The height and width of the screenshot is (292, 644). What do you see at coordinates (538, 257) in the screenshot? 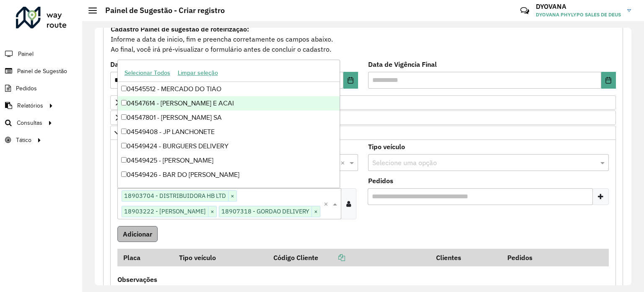
I see `th: Pedidos` at bounding box center [538, 257].